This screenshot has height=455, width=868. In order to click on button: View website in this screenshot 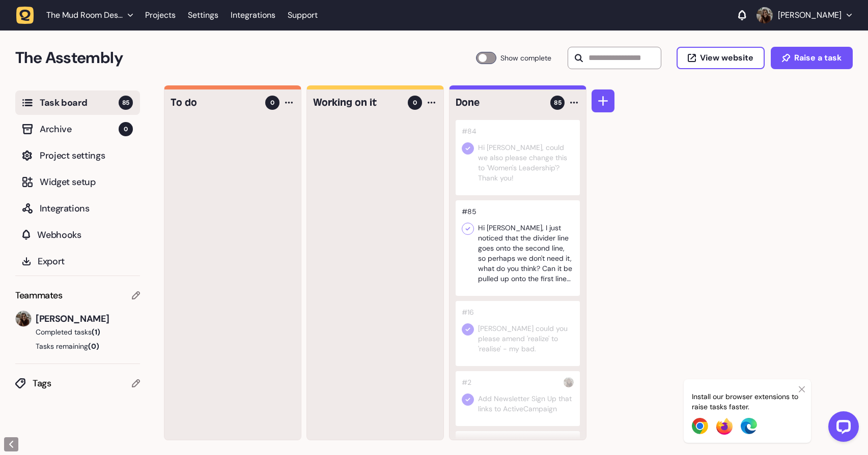, I will do `click(720, 58)`.